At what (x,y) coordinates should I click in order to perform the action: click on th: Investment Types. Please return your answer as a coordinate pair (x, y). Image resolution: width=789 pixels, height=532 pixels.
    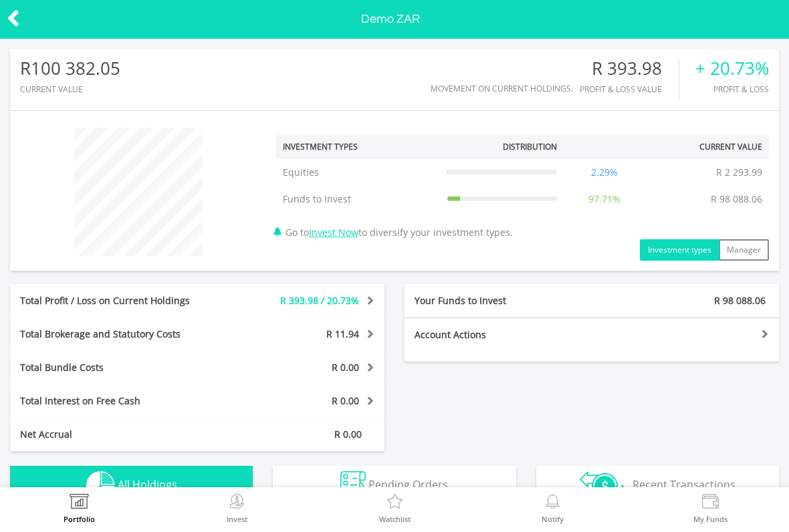
    Looking at the image, I should click on (358, 146).